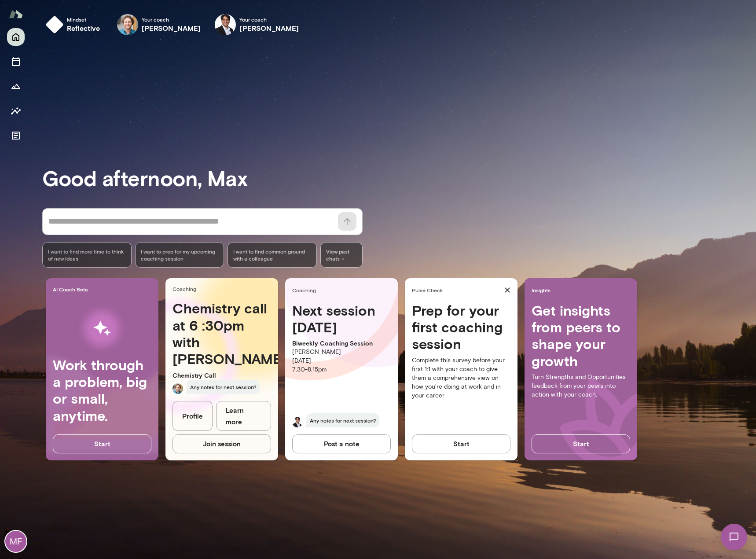 Image resolution: width=756 pixels, height=559 pixels. I want to click on button: Sessions, so click(16, 62).